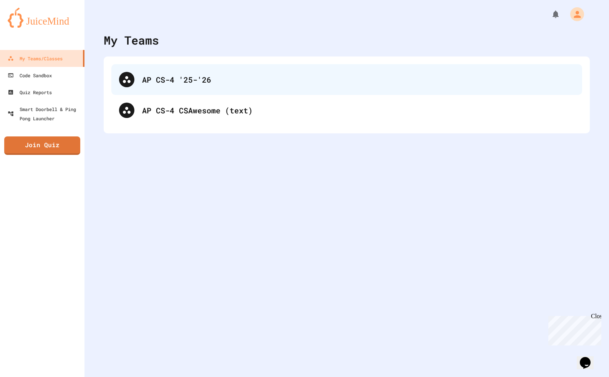 Image resolution: width=609 pixels, height=377 pixels. I want to click on div: Code Sandbox, so click(30, 75).